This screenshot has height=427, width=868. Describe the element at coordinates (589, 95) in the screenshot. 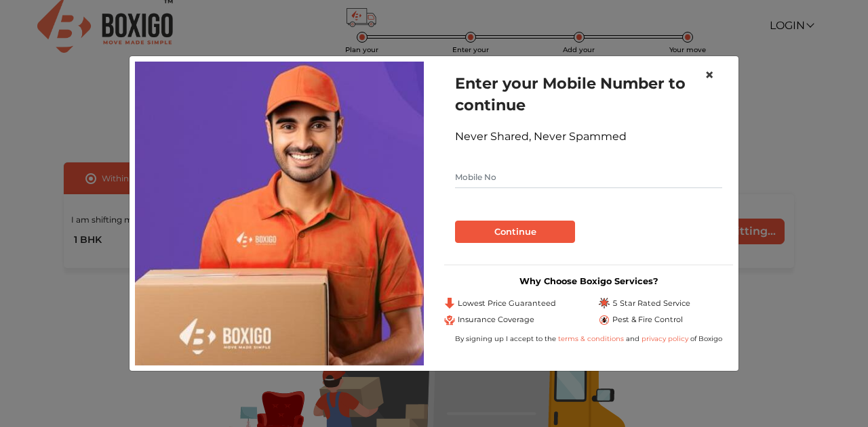

I see `h1: Enter your Mobile Number to continue` at that location.